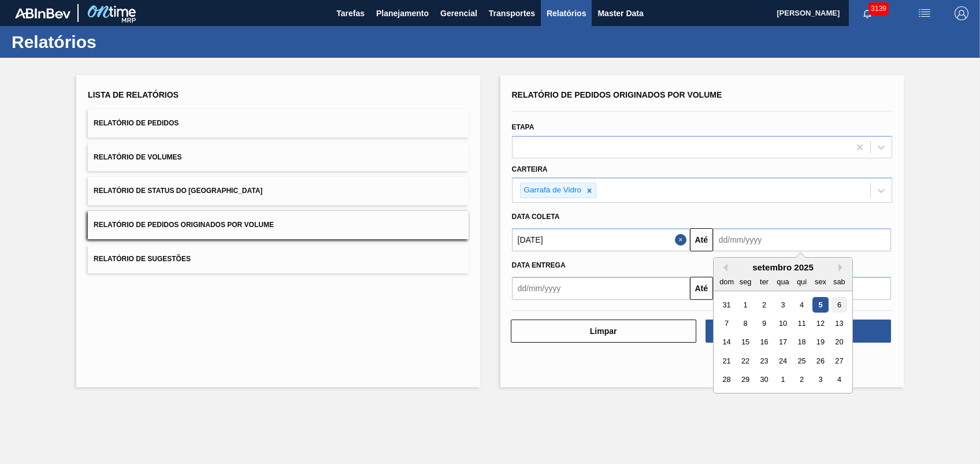 The width and height of the screenshot is (980, 464). Describe the element at coordinates (867, 13) in the screenshot. I see `button: Notificações` at that location.